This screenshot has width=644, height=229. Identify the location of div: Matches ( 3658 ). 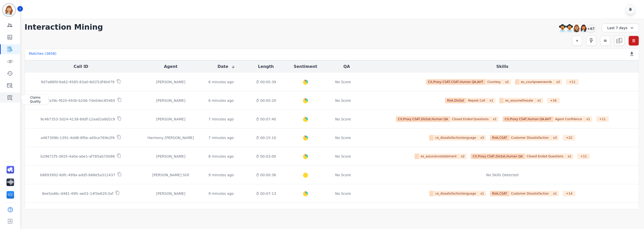
(43, 54).